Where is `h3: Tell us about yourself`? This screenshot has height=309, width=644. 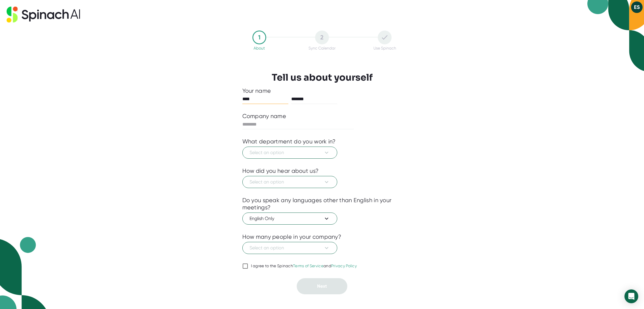
h3: Tell us about yourself is located at coordinates (322, 78).